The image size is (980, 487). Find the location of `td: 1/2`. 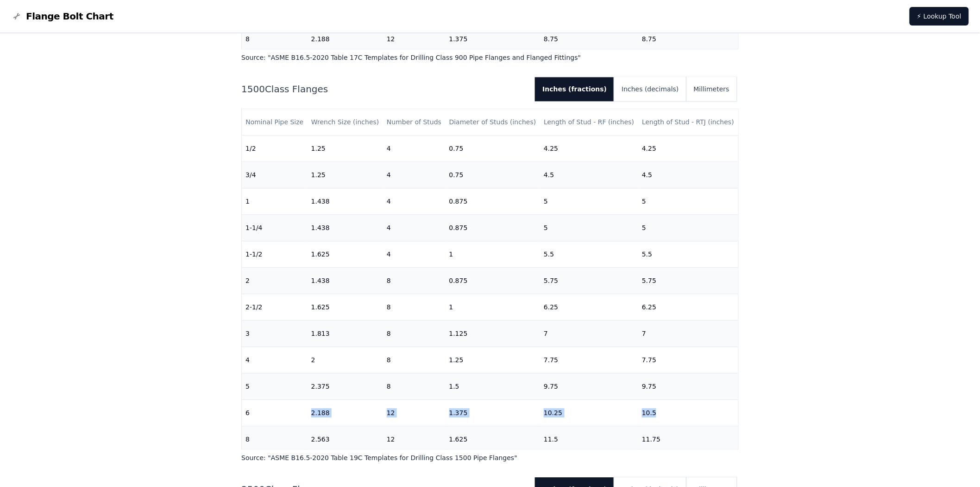

td: 1/2 is located at coordinates (274, 148).